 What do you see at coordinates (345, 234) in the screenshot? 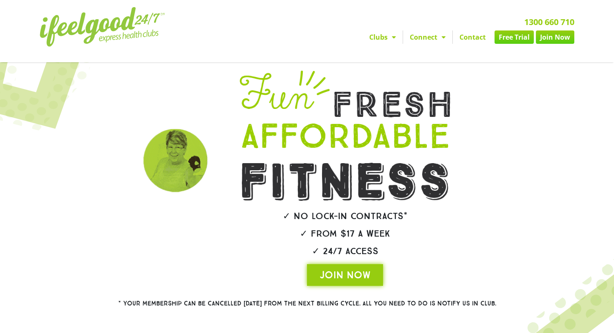
I see `h2: ✓ From $17 a week` at bounding box center [345, 234].